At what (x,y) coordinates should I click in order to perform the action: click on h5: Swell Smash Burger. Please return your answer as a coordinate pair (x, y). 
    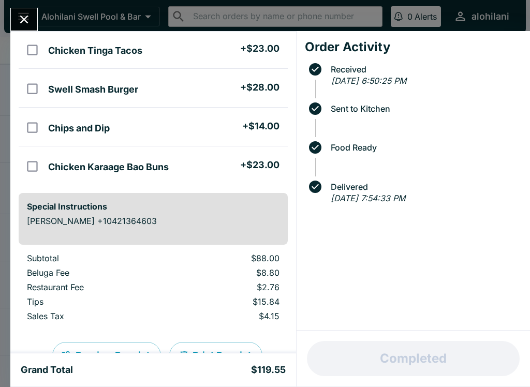
    Looking at the image, I should click on (93, 90).